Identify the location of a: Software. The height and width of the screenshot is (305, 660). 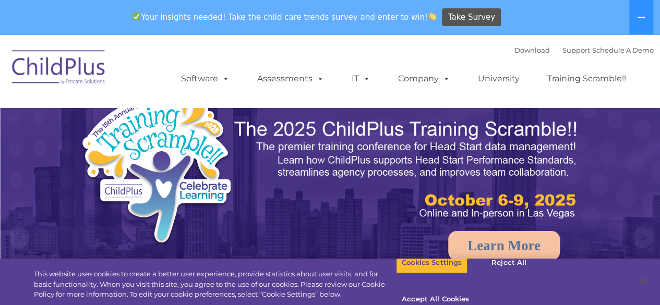
(205, 79).